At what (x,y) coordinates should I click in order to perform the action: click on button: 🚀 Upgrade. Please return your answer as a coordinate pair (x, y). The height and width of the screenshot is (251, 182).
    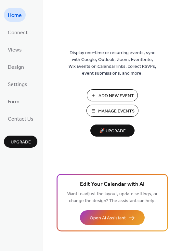
    Looking at the image, I should click on (113, 130).